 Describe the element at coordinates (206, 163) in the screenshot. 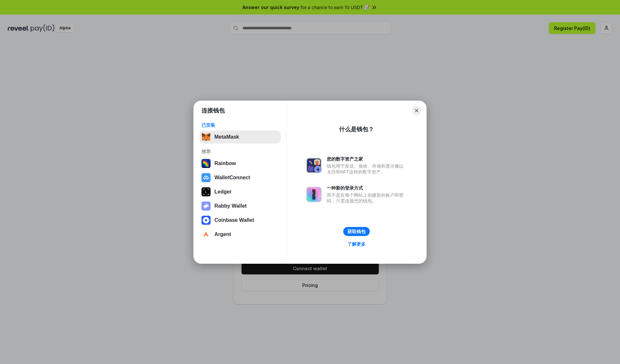

I see `img: svg+xml,%3Csvg%20width%3D%22120%22%20height%3D%22120%22%20viewBox%3D%220%200%20120%20120%22%20fil...` at that location.